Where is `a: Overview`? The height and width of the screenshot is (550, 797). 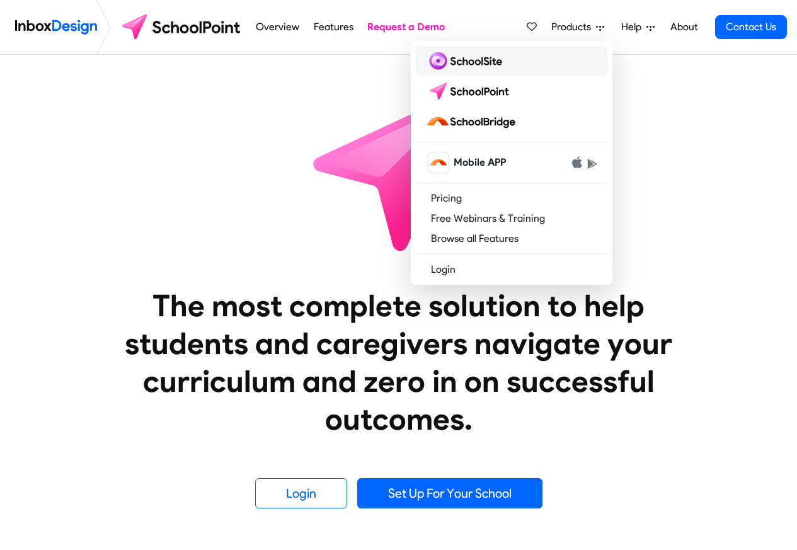
a: Overview is located at coordinates (278, 27).